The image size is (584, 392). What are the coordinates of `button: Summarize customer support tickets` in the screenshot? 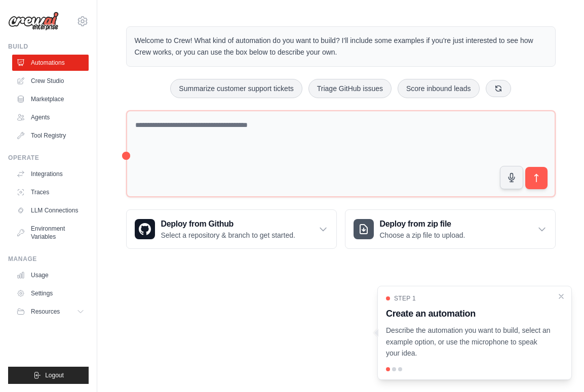 It's located at (236, 89).